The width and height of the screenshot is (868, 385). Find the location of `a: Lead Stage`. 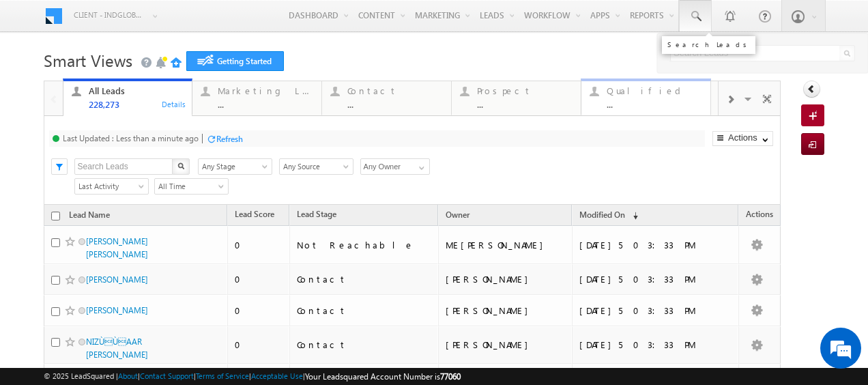

a: Lead Stage is located at coordinates (317, 216).